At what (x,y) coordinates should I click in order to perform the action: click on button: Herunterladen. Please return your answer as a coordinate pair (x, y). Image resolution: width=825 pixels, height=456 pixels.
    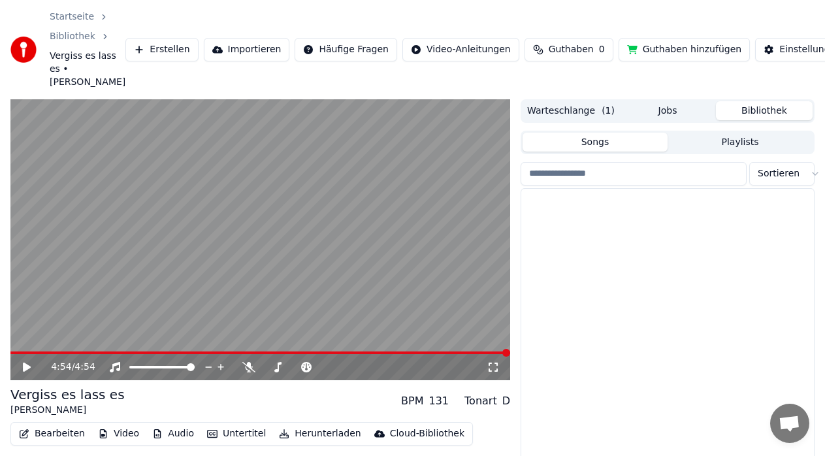
    Looking at the image, I should click on (319, 434).